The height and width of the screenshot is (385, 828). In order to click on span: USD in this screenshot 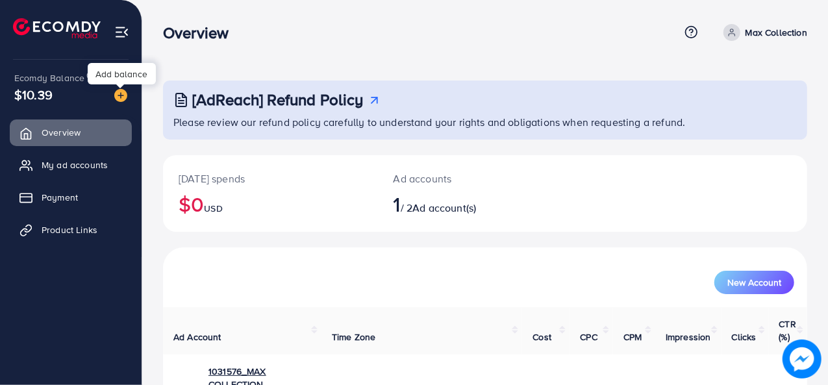, I will do `click(213, 208)`.